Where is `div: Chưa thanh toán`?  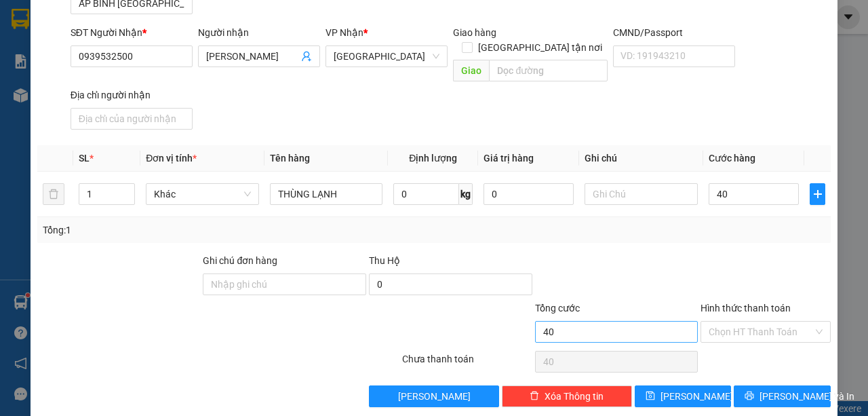
div: Chưa thanh toán is located at coordinates (467, 363).